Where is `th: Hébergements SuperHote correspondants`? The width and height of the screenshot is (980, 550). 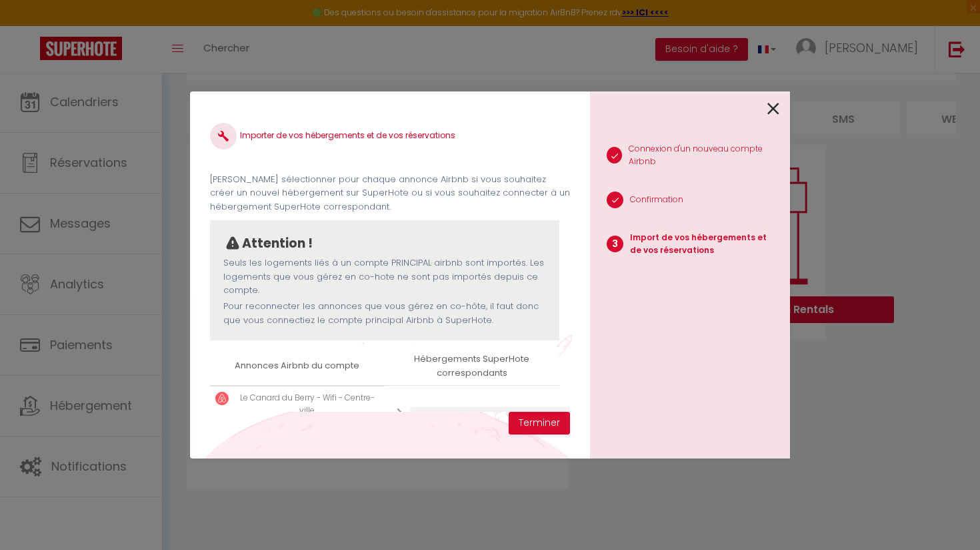
th: Hébergements SuperHote correspondants is located at coordinates (472, 366).